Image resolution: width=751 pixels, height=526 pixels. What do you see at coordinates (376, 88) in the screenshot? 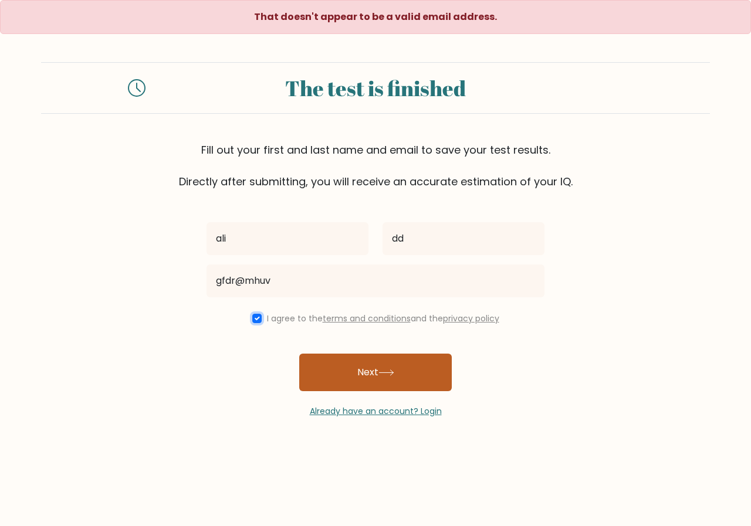
I see `div: The test is finished` at bounding box center [376, 88].